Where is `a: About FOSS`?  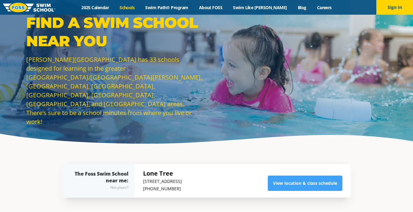 a: About FOSS is located at coordinates (211, 7).